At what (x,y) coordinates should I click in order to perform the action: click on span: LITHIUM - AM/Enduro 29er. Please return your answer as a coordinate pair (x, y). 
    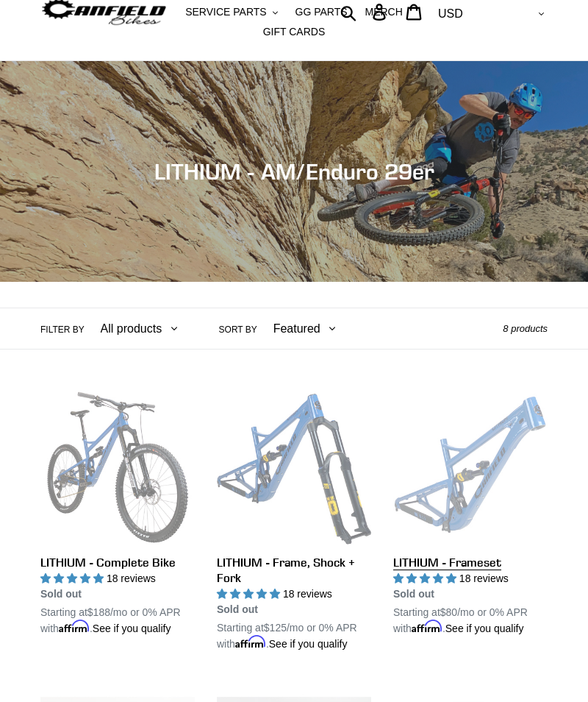
    Looking at the image, I should click on (294, 171).